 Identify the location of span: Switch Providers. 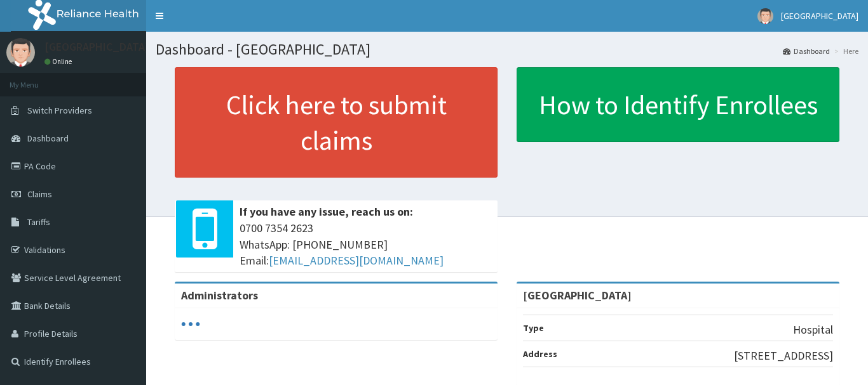
(60, 110).